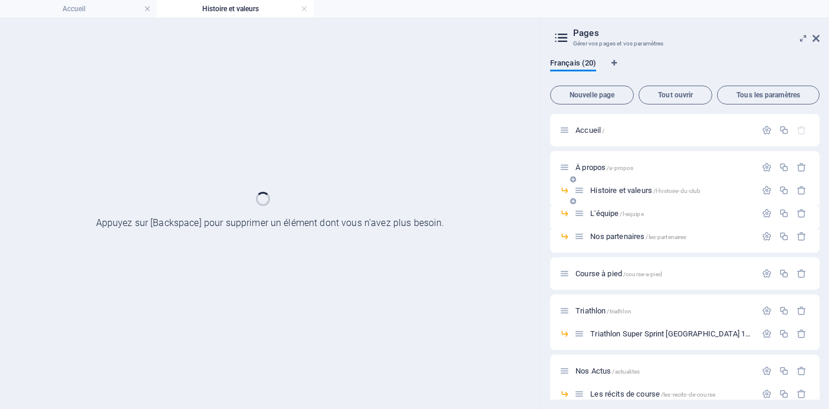 Image resolution: width=829 pixels, height=409 pixels. Describe the element at coordinates (235, 9) in the screenshot. I see `h4: Histoire et valeurs` at that location.